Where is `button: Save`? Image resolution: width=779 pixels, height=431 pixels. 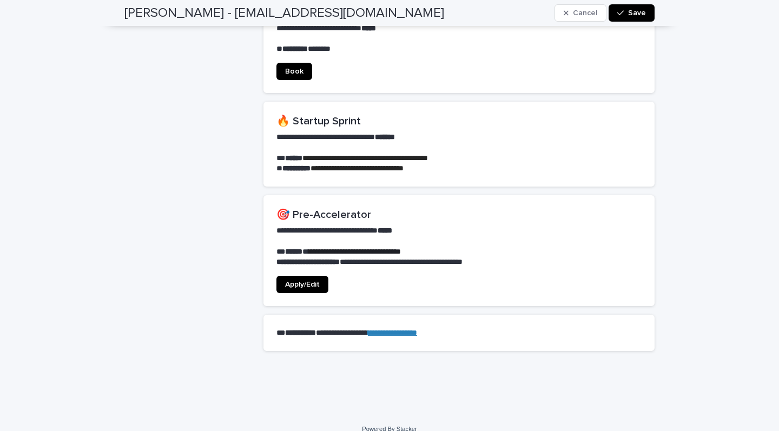 button: Save is located at coordinates (631, 13).